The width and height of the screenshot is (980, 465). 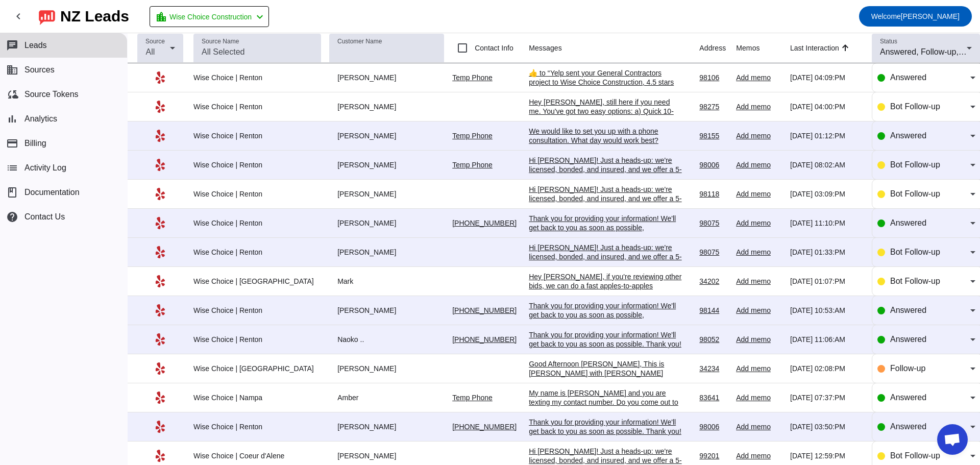 I want to click on div: We would like to set you up with a phone consultation. What day would work best?, so click(x=606, y=136).